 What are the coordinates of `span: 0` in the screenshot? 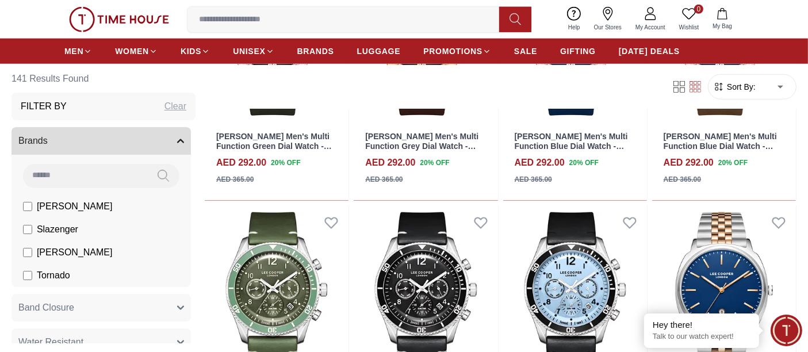 It's located at (699, 9).